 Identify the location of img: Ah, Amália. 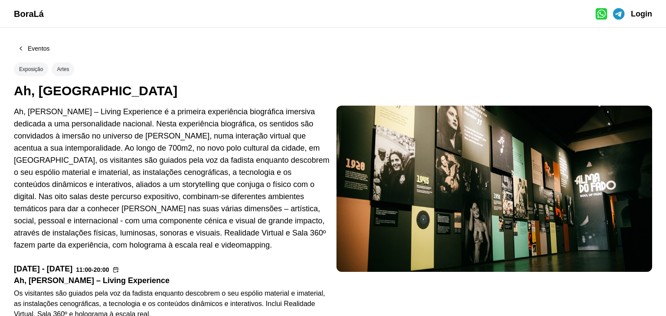
(494, 189).